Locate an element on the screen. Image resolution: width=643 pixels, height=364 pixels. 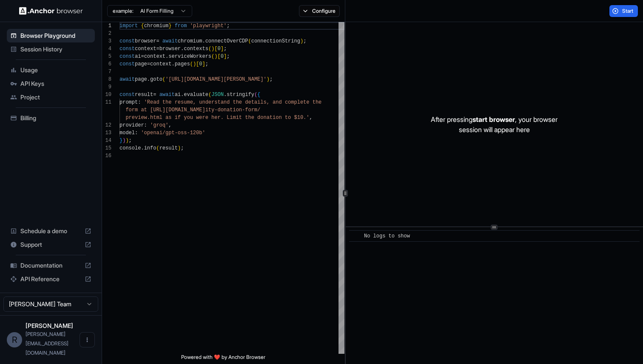
span: model is located at coordinates (127, 133).